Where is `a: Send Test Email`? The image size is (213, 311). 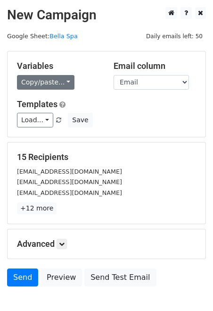
a: Send Test Email is located at coordinates (120, 277).